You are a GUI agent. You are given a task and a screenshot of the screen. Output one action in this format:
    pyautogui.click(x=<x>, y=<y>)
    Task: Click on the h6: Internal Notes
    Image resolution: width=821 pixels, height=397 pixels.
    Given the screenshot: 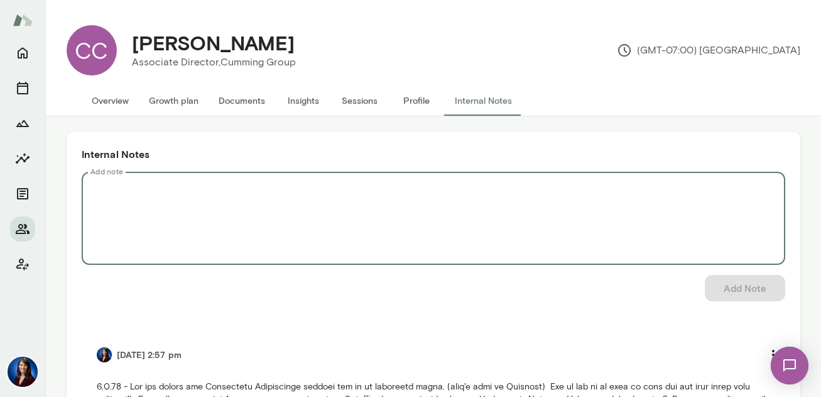 What is the action you would take?
    pyautogui.click(x=434, y=154)
    